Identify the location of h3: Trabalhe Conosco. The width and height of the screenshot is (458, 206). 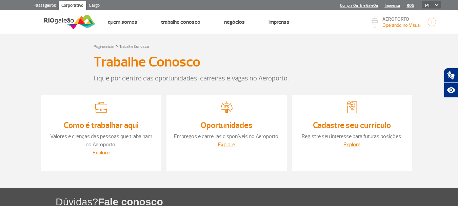
(147, 62).